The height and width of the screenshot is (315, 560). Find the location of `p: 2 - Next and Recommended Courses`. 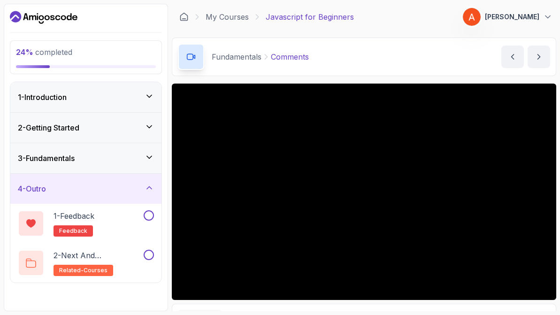

p: 2 - Next and Recommended Courses is located at coordinates (98, 256).